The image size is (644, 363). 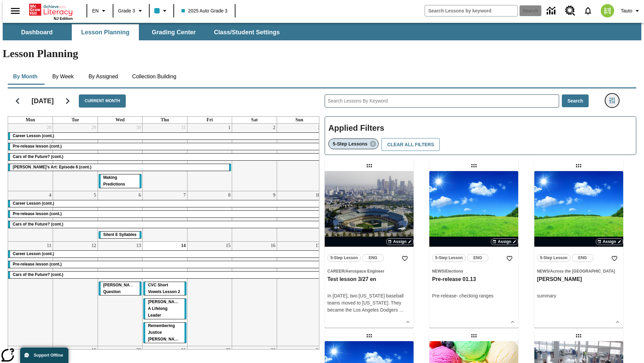 What do you see at coordinates (615, 258) in the screenshot?
I see `button: Add to Favorites` at bounding box center [615, 258].